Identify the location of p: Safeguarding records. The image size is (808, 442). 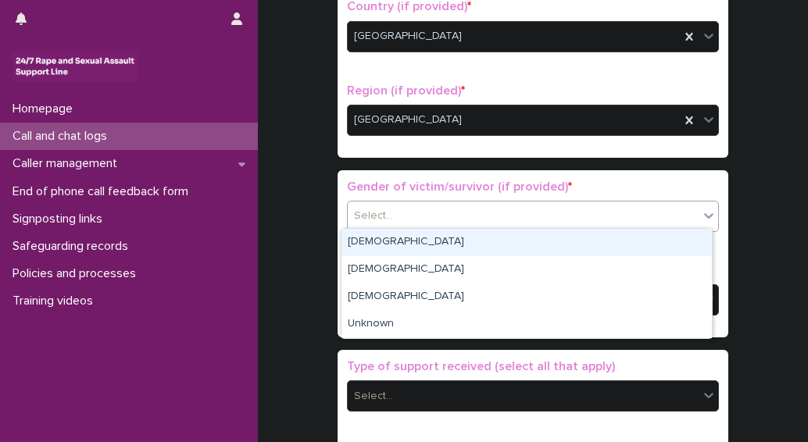
(73, 246).